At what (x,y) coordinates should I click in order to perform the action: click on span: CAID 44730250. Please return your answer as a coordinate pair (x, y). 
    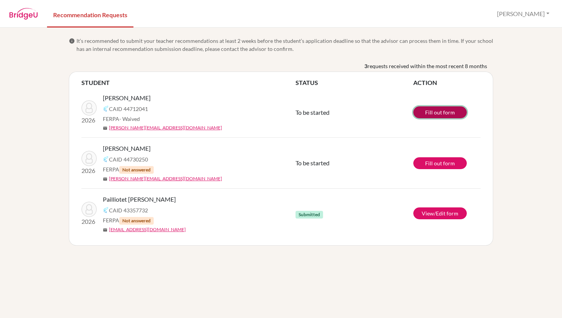
    Looking at the image, I should click on (128, 159).